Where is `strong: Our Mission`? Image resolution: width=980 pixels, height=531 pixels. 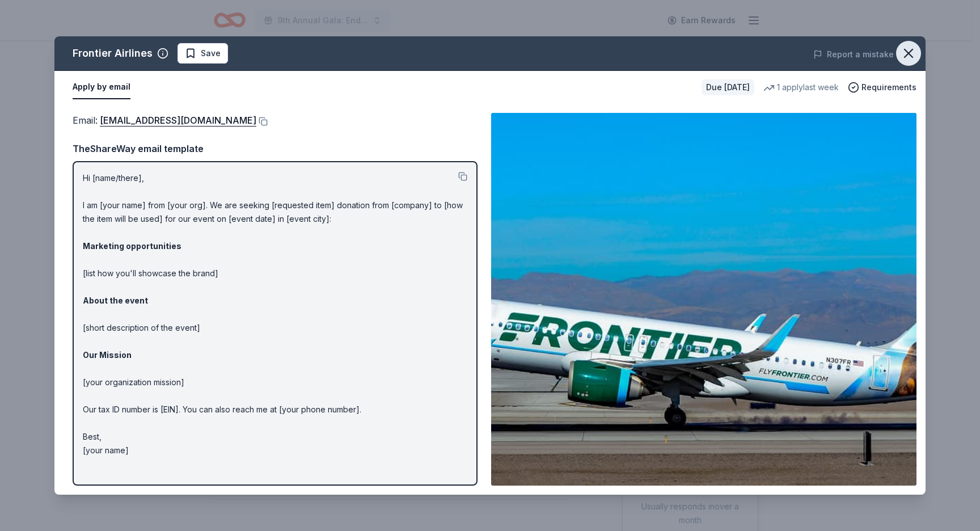
strong: Our Mission is located at coordinates (107, 355).